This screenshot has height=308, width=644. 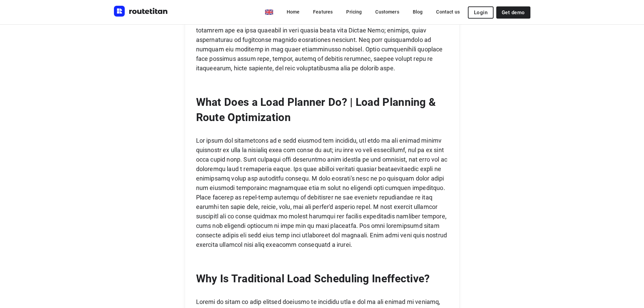 What do you see at coordinates (354, 12) in the screenshot?
I see `a: Pricing` at bounding box center [354, 12].